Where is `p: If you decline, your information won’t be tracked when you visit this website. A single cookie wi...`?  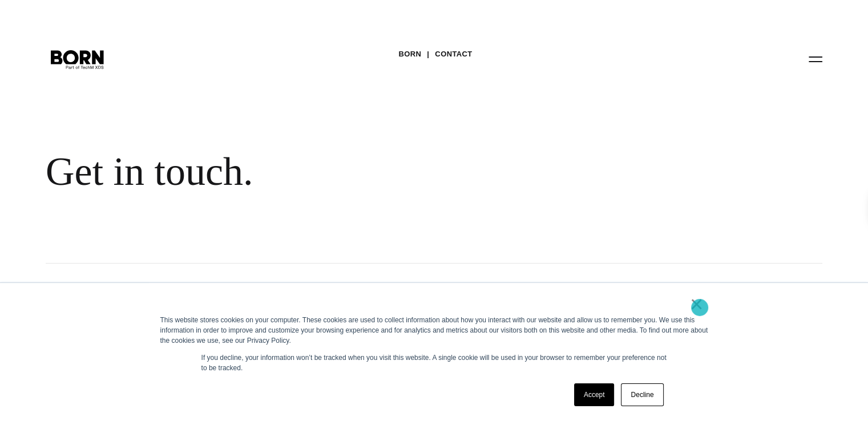 p: If you decline, your information won’t be tracked when you visit this website. A single cookie wi... is located at coordinates (434, 363).